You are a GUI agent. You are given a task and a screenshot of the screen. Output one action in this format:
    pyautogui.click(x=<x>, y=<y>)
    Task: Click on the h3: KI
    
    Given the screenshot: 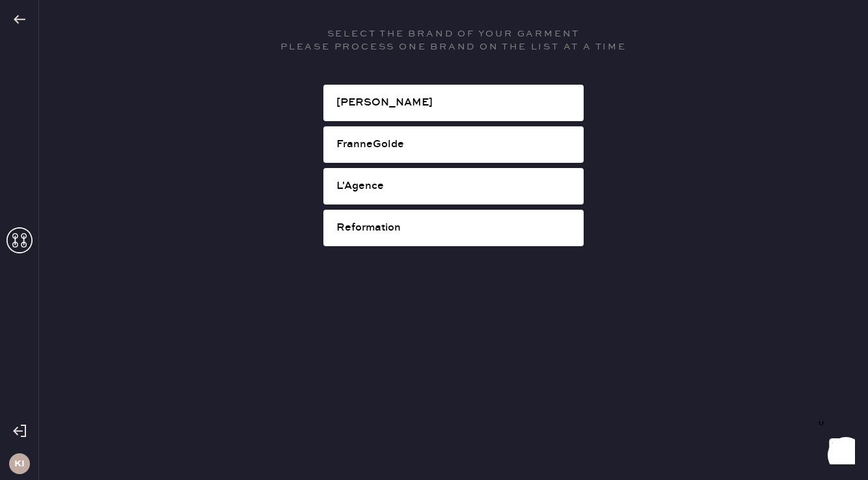 What is the action you would take?
    pyautogui.click(x=19, y=463)
    